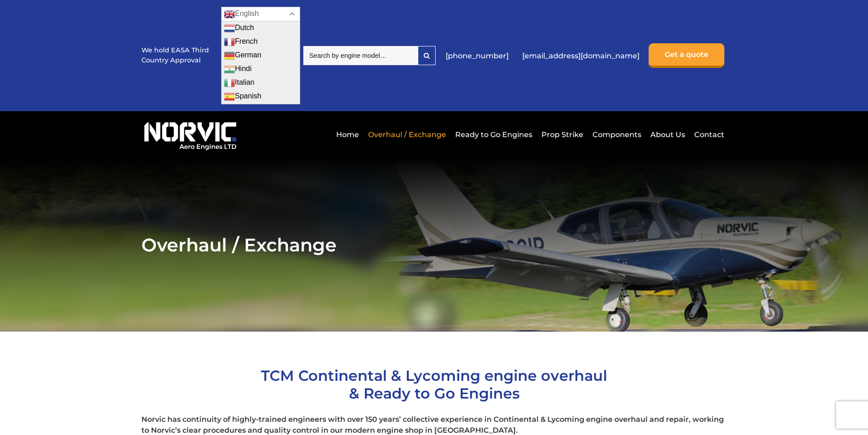  What do you see at coordinates (407, 135) in the screenshot?
I see `a: Overhaul / Exchange` at bounding box center [407, 135].